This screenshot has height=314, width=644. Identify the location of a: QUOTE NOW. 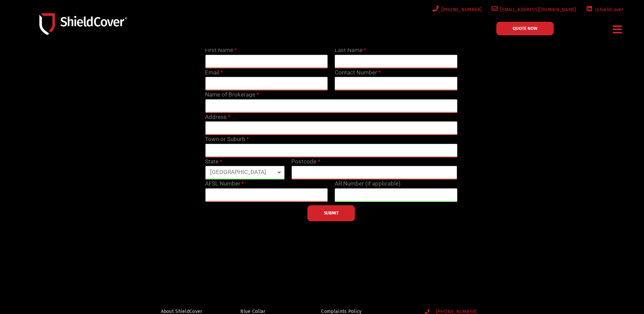
(525, 28).